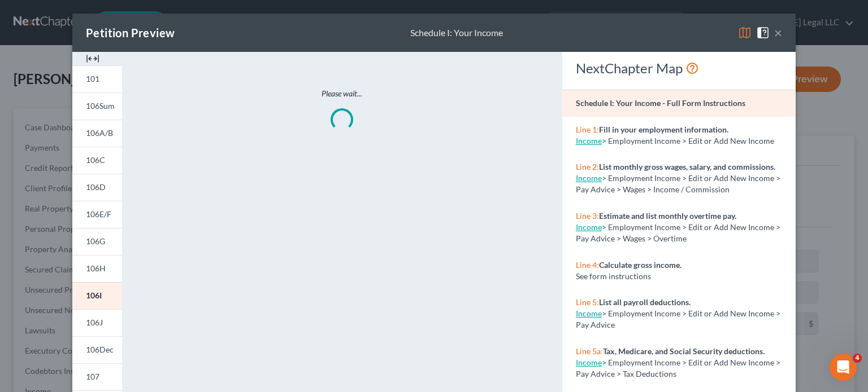 The height and width of the screenshot is (392, 868). What do you see at coordinates (94, 322) in the screenshot?
I see `span: 106J` at bounding box center [94, 322].